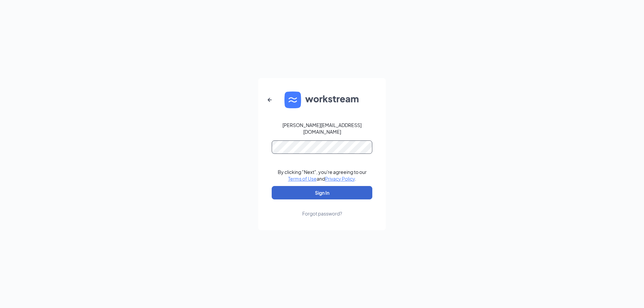 The image size is (644, 308). Describe the element at coordinates (270, 100) in the screenshot. I see `button: ArrowLeftNew` at that location.